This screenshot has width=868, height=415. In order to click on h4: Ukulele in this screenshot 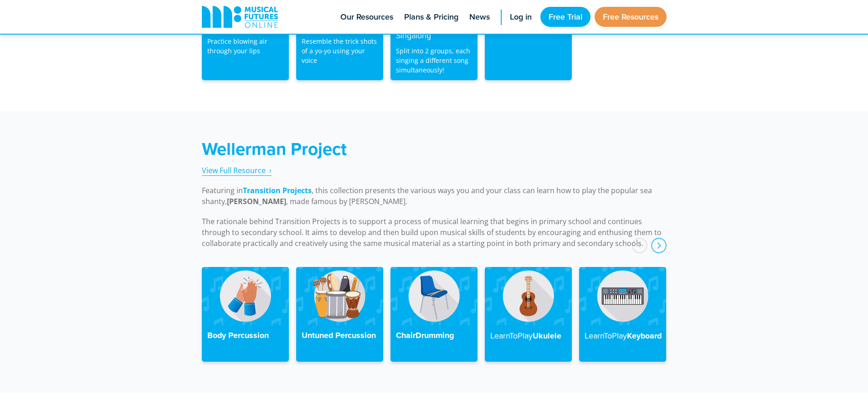, I will do `click(528, 336)`.